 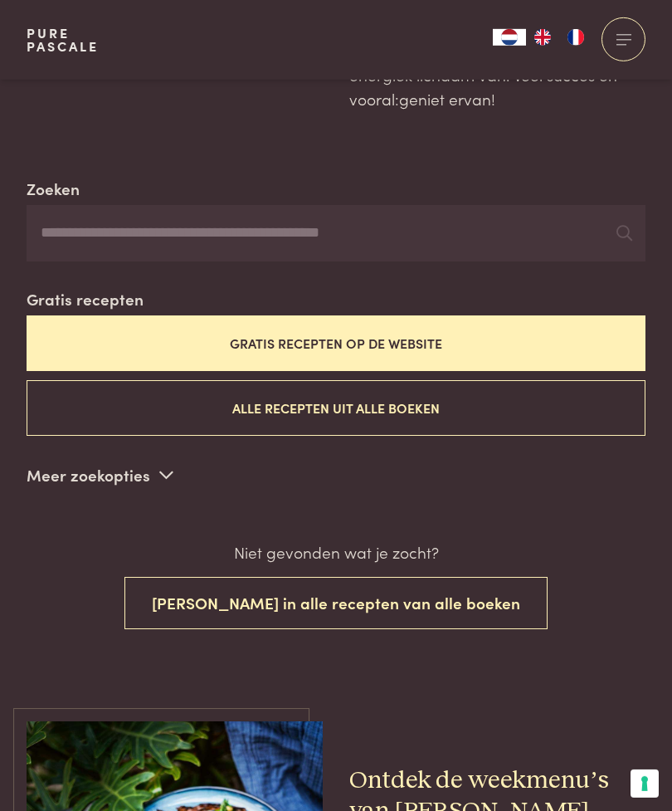 I want to click on label: Gratis recepten, so click(x=84, y=299).